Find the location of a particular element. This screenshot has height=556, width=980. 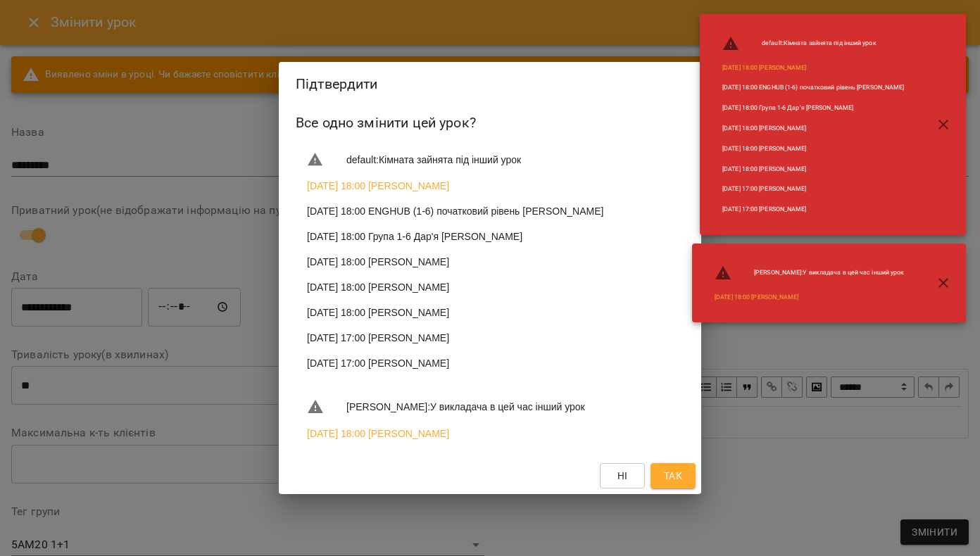

span: Ні is located at coordinates (622, 476).